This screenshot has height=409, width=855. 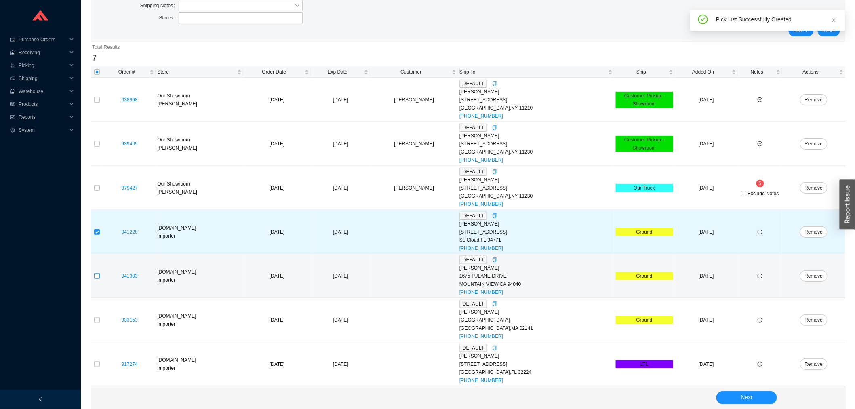 What do you see at coordinates (411, 72) in the screenshot?
I see `span: Customer` at bounding box center [411, 72].